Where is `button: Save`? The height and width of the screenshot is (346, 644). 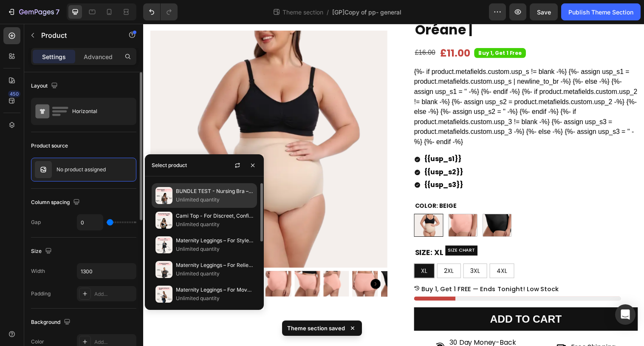
button: Save is located at coordinates (544, 12).